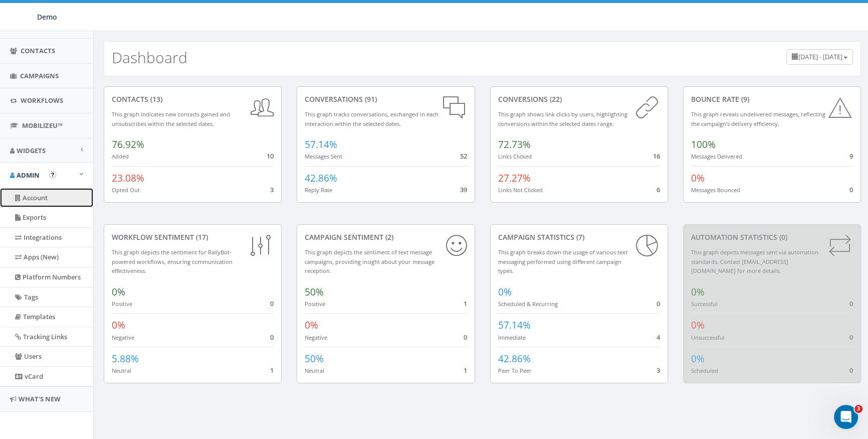  Describe the element at coordinates (128, 178) in the screenshot. I see `span: 23.08%` at that location.